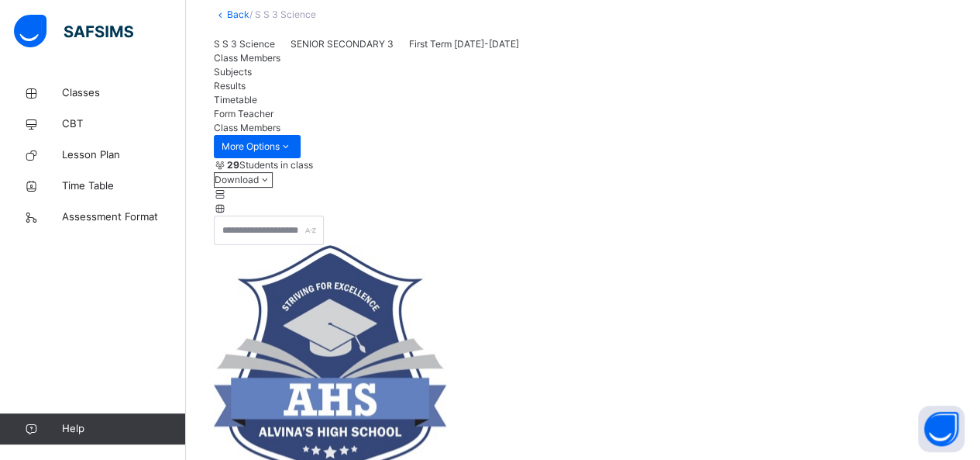 This screenshot has height=460, width=980. What do you see at coordinates (233, 164) in the screenshot?
I see `b: 29` at bounding box center [233, 164].